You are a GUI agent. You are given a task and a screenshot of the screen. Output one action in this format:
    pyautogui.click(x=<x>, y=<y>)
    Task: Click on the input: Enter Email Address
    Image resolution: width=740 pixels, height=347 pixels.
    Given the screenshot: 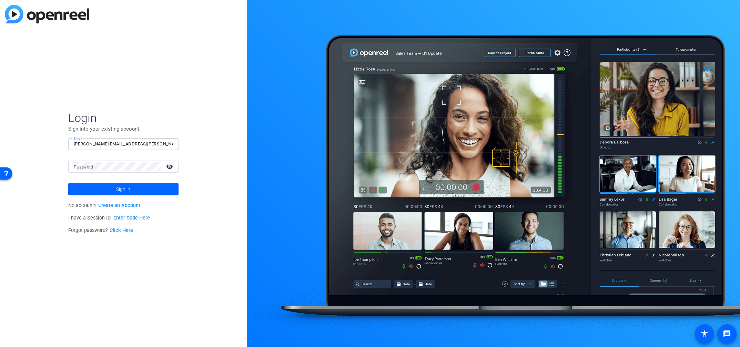 What is the action you would take?
    pyautogui.click(x=123, y=144)
    